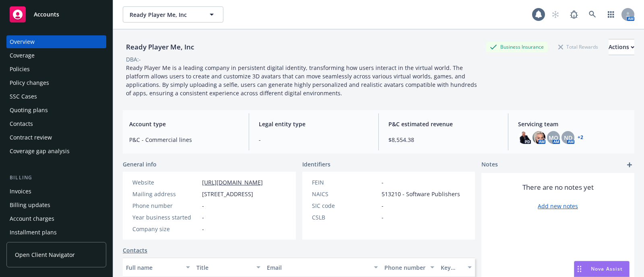 Image resolution: width=644 pixels, height=277 pixels. I want to click on div: Contract review, so click(31, 138).